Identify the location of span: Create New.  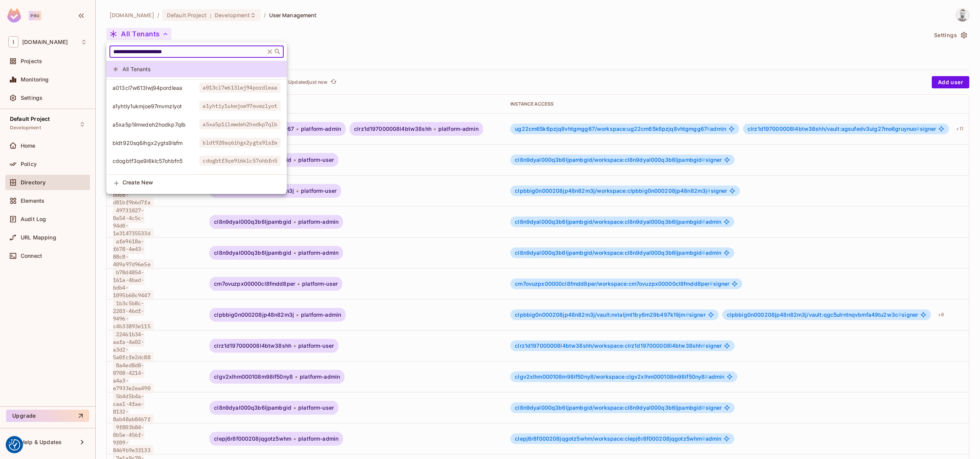
(202, 183).